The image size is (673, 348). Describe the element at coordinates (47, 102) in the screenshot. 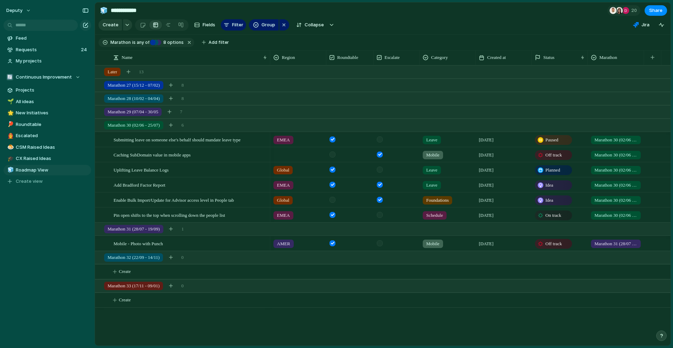

I see `div: 🌱All ideas` at that location.